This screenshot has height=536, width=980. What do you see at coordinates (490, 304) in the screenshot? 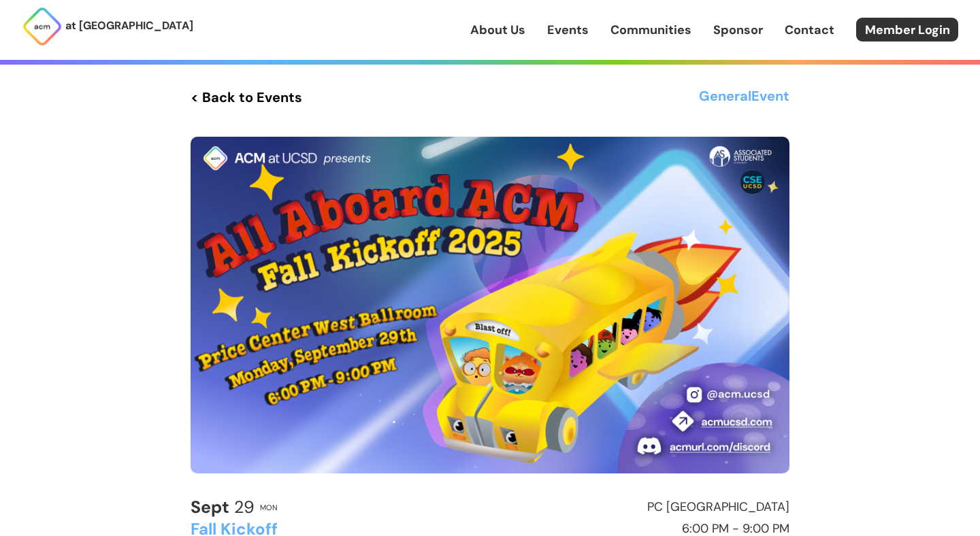
I see `img: Event Cover Photo` at bounding box center [490, 304].